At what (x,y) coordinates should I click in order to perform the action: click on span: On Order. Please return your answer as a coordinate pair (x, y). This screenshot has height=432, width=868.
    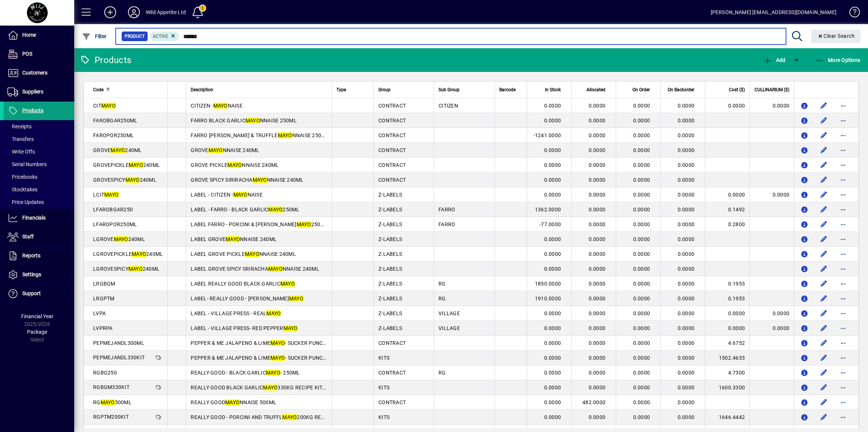
    Looking at the image, I should click on (641, 89).